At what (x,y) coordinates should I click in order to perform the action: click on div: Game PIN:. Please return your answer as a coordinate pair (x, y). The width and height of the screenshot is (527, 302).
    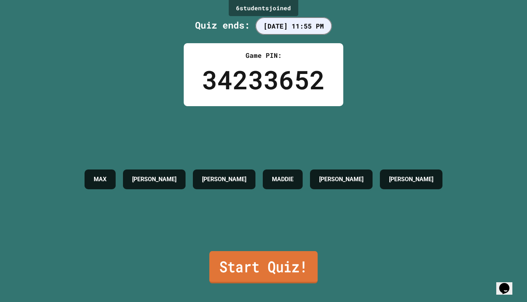
    Looking at the image, I should click on (264, 55).